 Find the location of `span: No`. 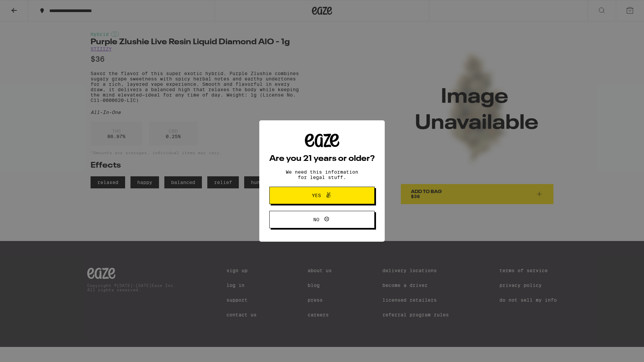

span: No is located at coordinates (316, 219).